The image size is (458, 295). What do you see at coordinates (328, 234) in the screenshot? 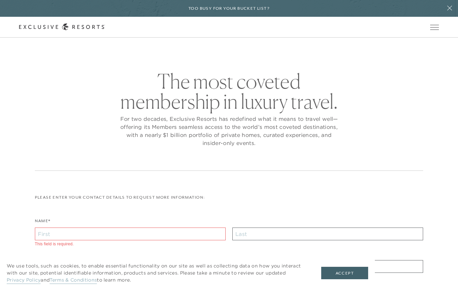
I see `input: Last` at bounding box center [328, 234].